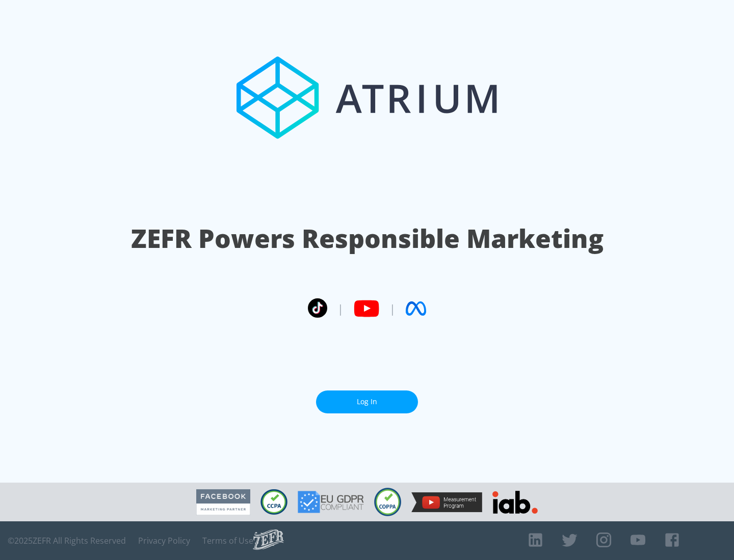 This screenshot has width=734, height=560. What do you see at coordinates (515, 502) in the screenshot?
I see `img: IAB` at bounding box center [515, 502].